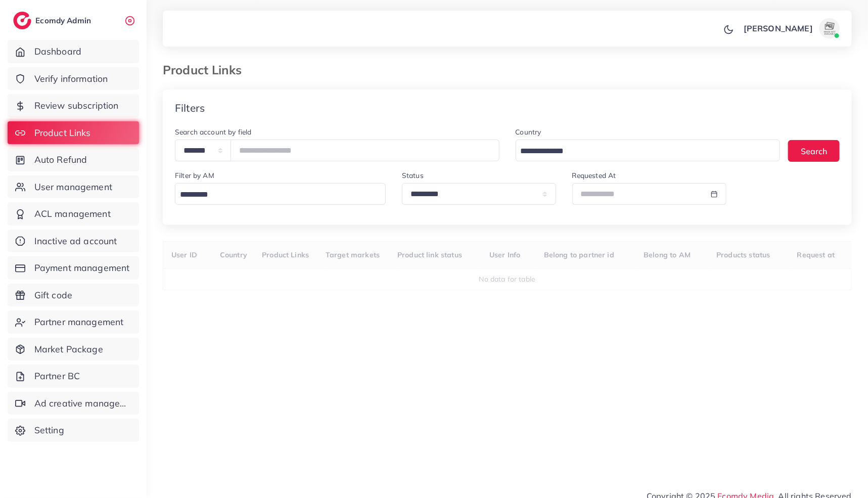  Describe the element at coordinates (22, 20) in the screenshot. I see `img: logo` at that location.